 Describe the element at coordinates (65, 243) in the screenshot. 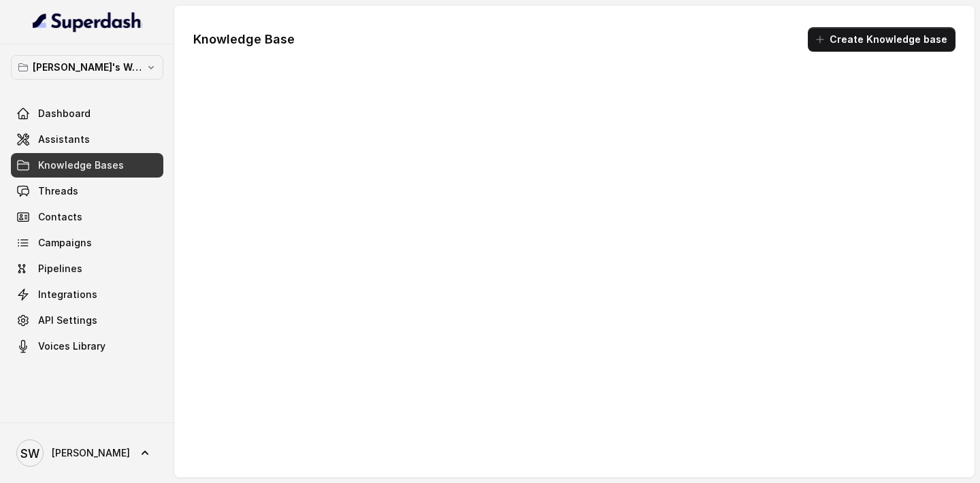

I see `span: Campaigns` at that location.